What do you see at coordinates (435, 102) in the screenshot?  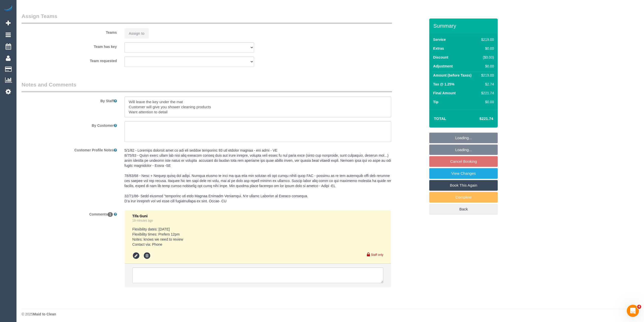 I see `label: Tip` at bounding box center [435, 102].